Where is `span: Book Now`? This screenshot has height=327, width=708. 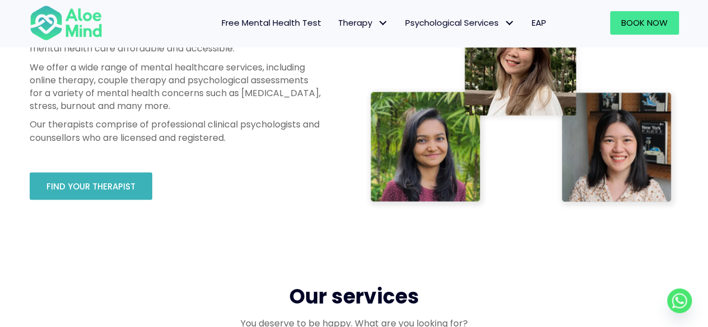
span: Book Now is located at coordinates (644, 22).